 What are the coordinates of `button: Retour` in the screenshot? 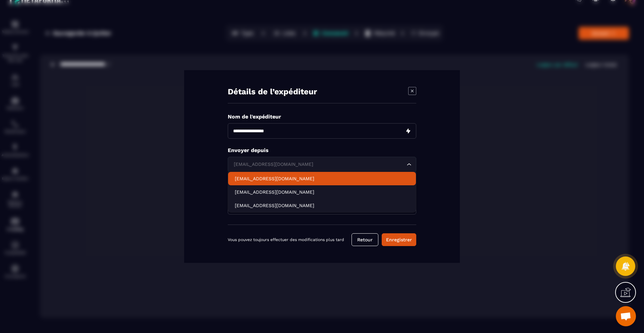 It's located at (365, 240).